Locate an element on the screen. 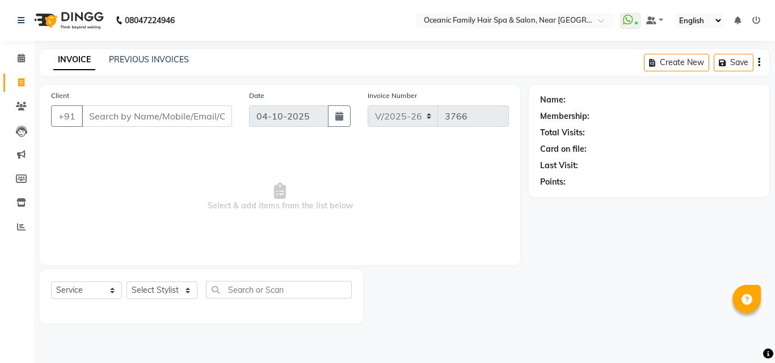 This screenshot has width=775, height=363. input: Search or Scan is located at coordinates (278, 290).